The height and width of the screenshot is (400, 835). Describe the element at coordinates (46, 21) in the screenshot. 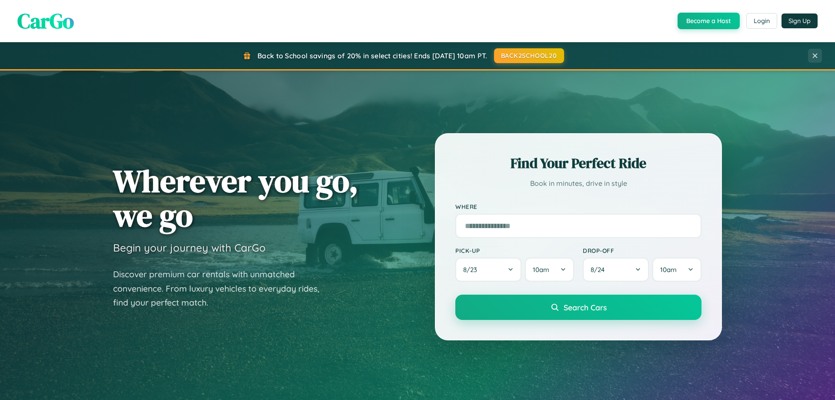

I see `span: CarGo` at that location.